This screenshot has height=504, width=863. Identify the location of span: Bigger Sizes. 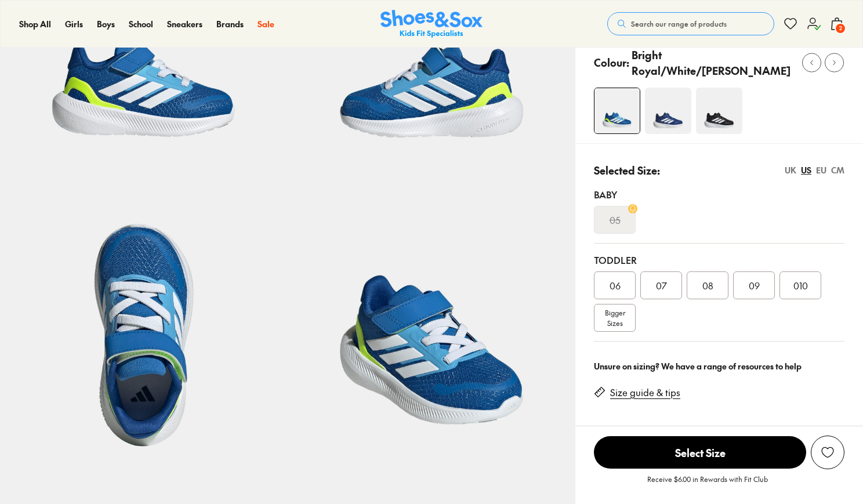
(615, 317).